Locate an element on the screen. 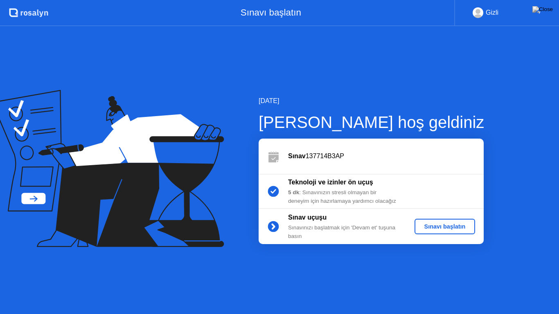 The height and width of the screenshot is (314, 559). b: Teknoloji ve izinler ön uçuş is located at coordinates (331, 182).